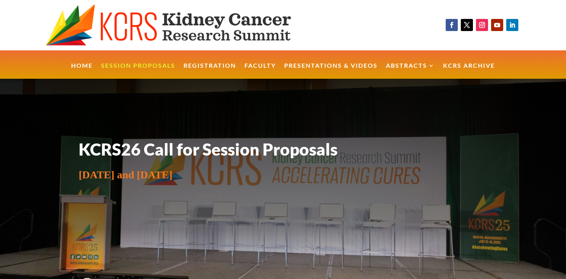 Image resolution: width=566 pixels, height=279 pixels. Describe the element at coordinates (468, 71) in the screenshot. I see `a: KCRS Archive` at that location.